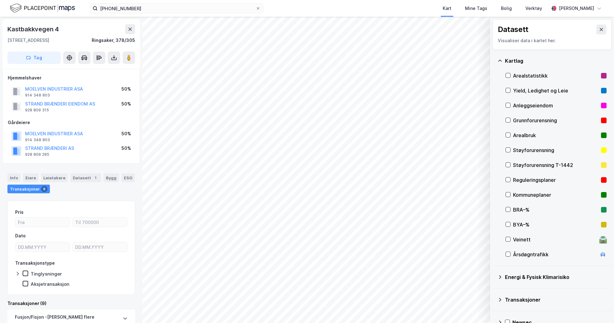  I want to click on div: Bygg, so click(111, 178).